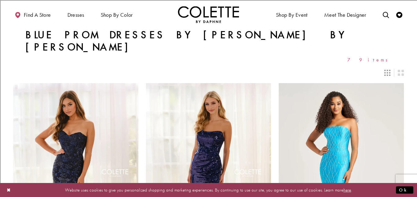  What do you see at coordinates (399, 14) in the screenshot?
I see `a: Check Wishlist` at bounding box center [399, 14].